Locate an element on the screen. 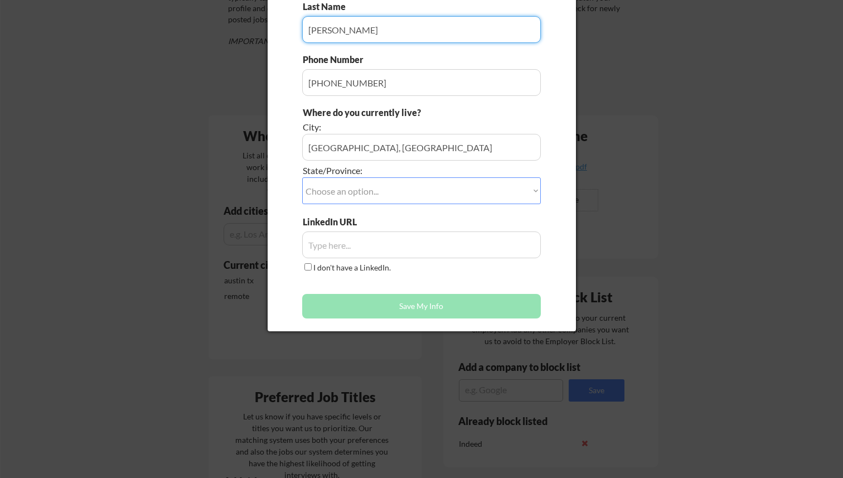  input: e.g. Los Angeles is located at coordinates (421, 147).